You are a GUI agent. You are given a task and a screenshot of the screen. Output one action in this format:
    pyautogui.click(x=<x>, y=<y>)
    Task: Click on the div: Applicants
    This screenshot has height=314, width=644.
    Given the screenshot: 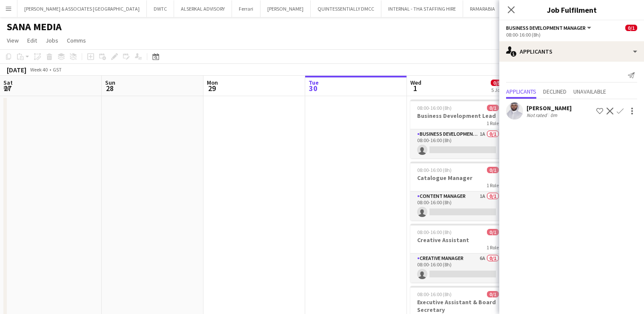 What is the action you would take?
    pyautogui.click(x=572, y=51)
    